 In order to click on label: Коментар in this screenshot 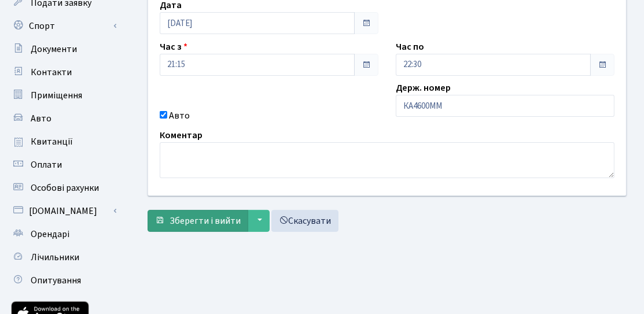, I will do `click(181, 136)`.